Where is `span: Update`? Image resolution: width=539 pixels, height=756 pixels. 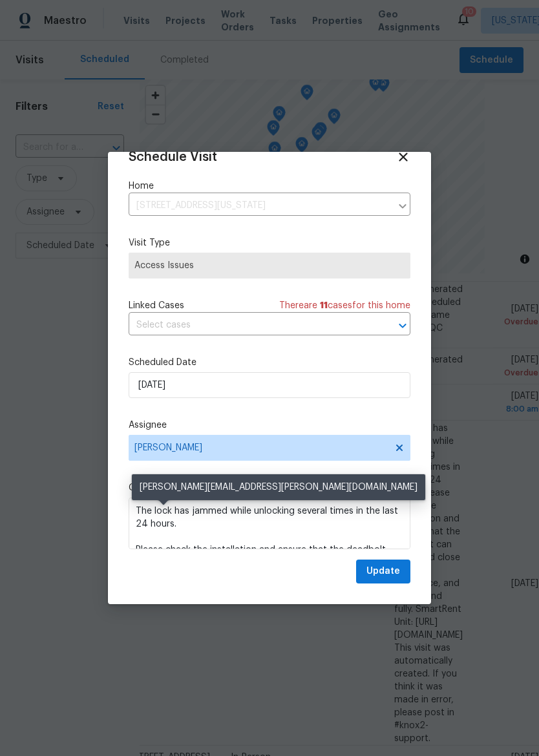
span: Update is located at coordinates (383, 572).